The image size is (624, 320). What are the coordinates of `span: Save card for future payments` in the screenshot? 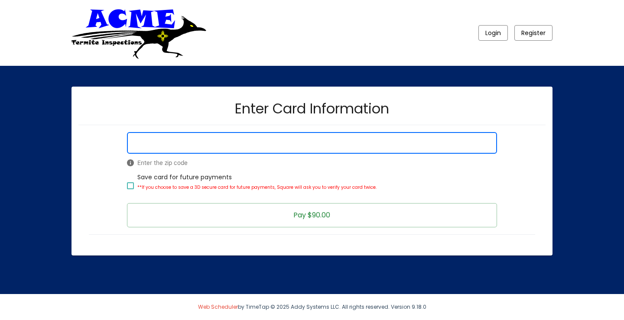 It's located at (257, 186).